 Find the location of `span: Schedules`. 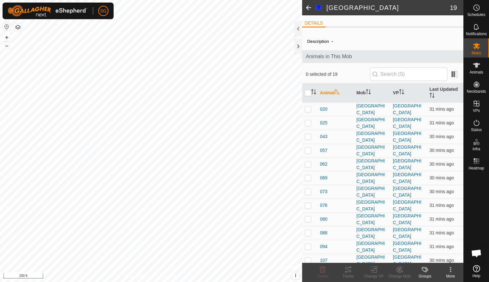

span: Schedules is located at coordinates (476, 15).